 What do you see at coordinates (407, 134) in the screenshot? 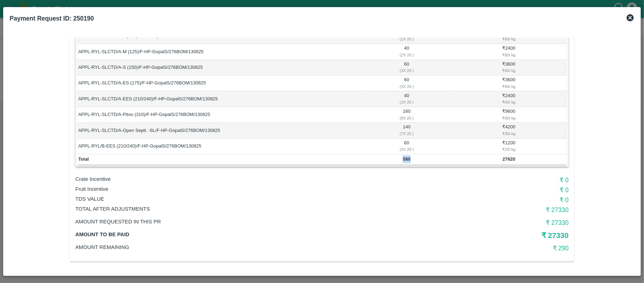
I see `div: ( 7 X 20 )` at bounding box center [407, 134].